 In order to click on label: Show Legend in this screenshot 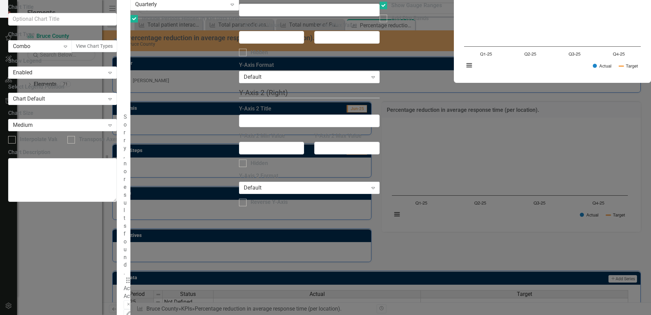, I will do `click(62, 61)`.